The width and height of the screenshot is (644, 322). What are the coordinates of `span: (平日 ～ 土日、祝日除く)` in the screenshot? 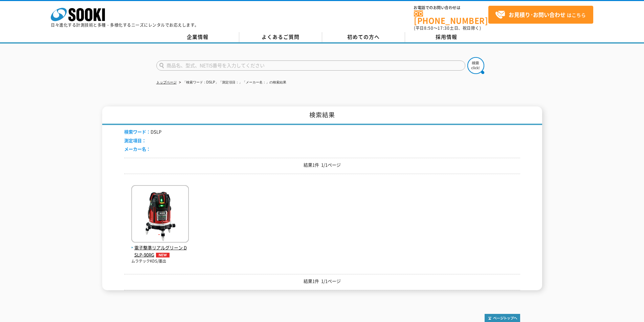 It's located at (447, 28).